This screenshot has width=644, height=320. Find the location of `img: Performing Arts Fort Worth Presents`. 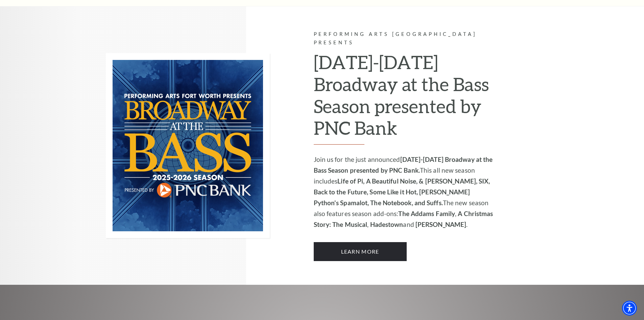

img: Performing Arts Fort Worth Presents is located at coordinates (188, 146).